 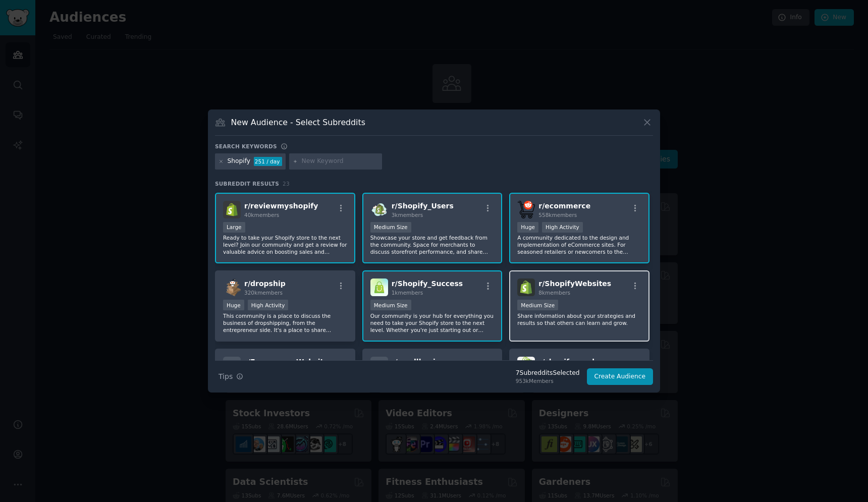 What do you see at coordinates (231, 376) in the screenshot?
I see `button: Tips` at bounding box center [231, 376].